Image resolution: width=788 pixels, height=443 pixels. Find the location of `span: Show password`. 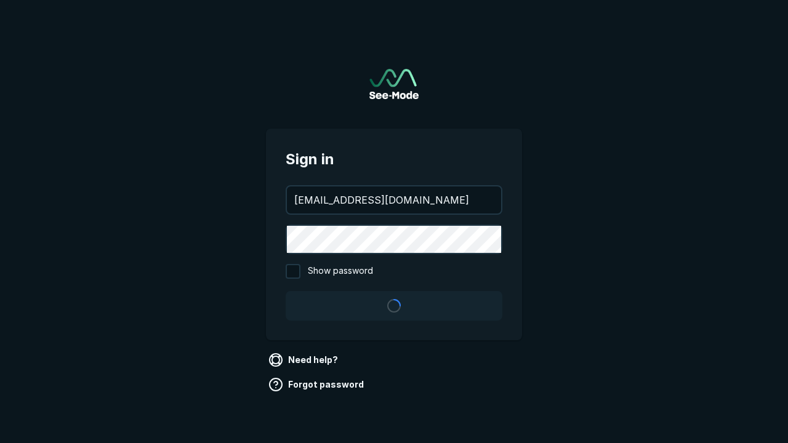

span: Show password is located at coordinates (340, 271).